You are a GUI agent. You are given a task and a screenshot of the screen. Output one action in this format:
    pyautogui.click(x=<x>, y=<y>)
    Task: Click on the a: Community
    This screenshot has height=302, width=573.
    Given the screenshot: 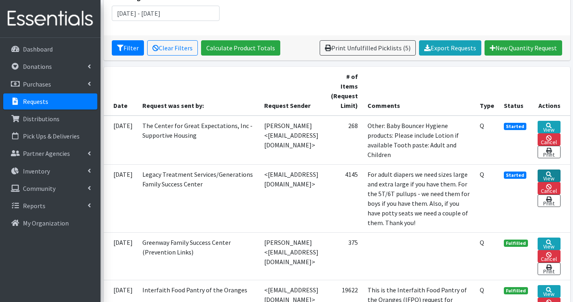 What is the action you would take?
    pyautogui.click(x=50, y=188)
    